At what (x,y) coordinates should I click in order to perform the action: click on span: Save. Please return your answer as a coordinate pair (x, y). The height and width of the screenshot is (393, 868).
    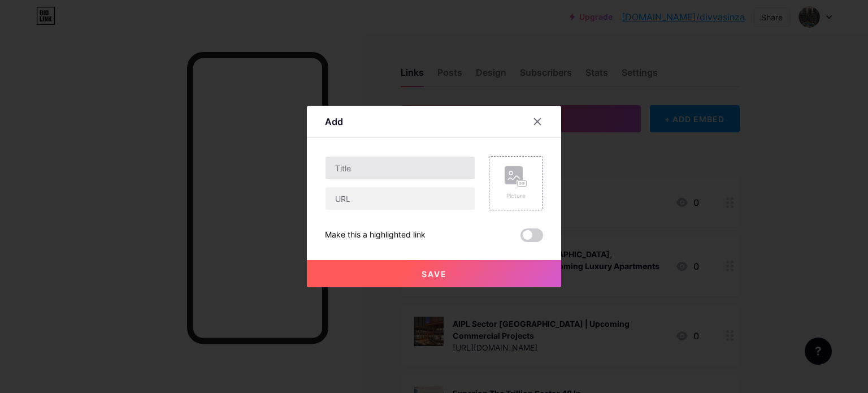
    Looking at the image, I should click on (434, 274).